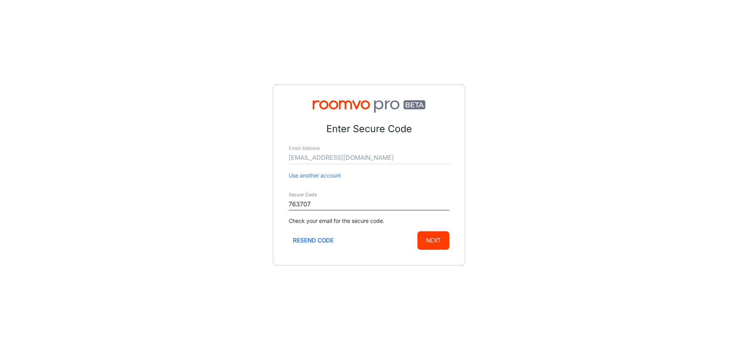 This screenshot has height=350, width=738. I want to click on button: Resend code, so click(313, 241).